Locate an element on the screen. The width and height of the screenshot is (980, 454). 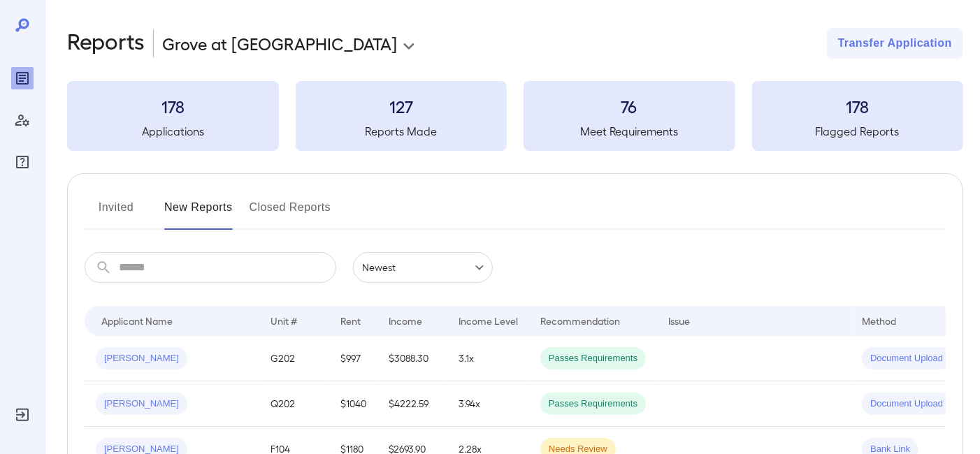
div: Log Out is located at coordinates (23, 415).